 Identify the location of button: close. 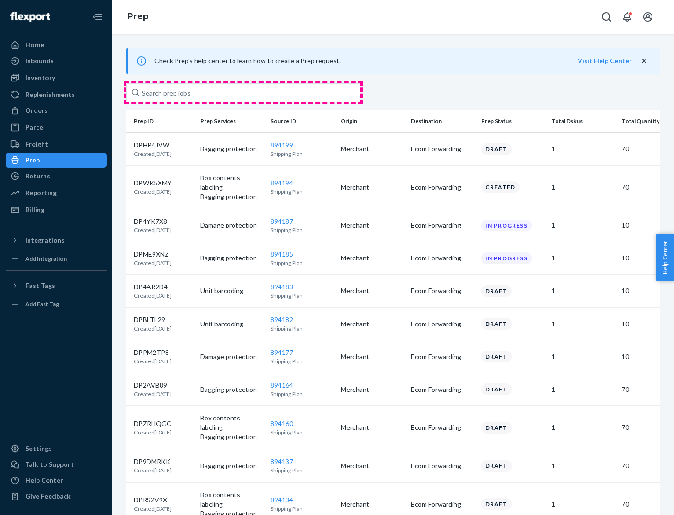
(644, 61).